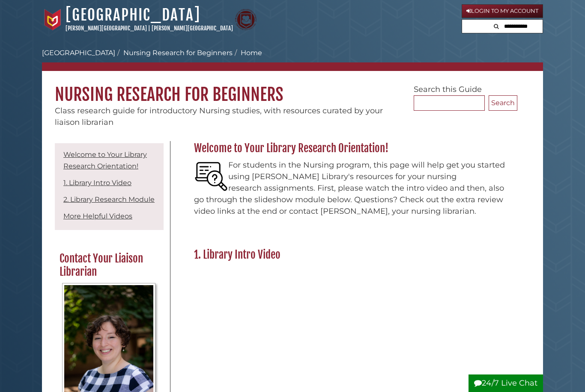 The image size is (585, 392). Describe the element at coordinates (246, 19) in the screenshot. I see `img: Calvin Theological Seminary` at that location.